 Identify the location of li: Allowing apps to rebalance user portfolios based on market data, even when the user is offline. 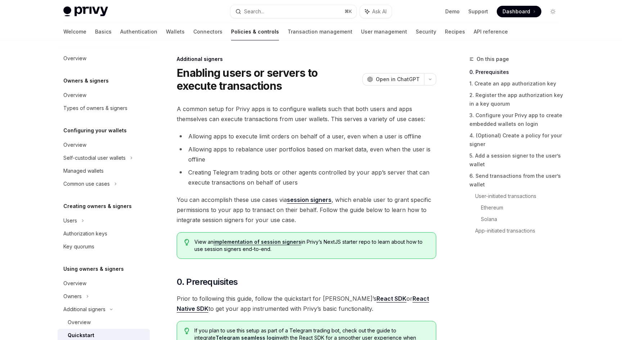
(307, 154).